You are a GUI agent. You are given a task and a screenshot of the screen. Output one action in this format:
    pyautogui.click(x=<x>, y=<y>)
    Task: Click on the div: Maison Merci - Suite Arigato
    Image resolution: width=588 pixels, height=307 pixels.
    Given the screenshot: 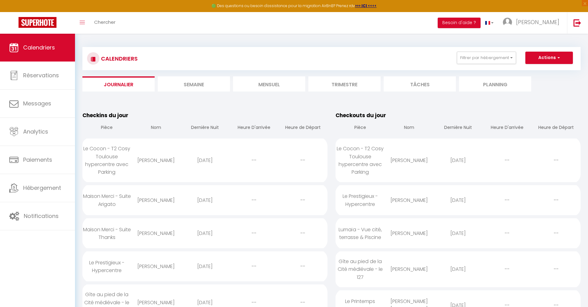 What is the action you would take?
    pyautogui.click(x=107, y=200)
    